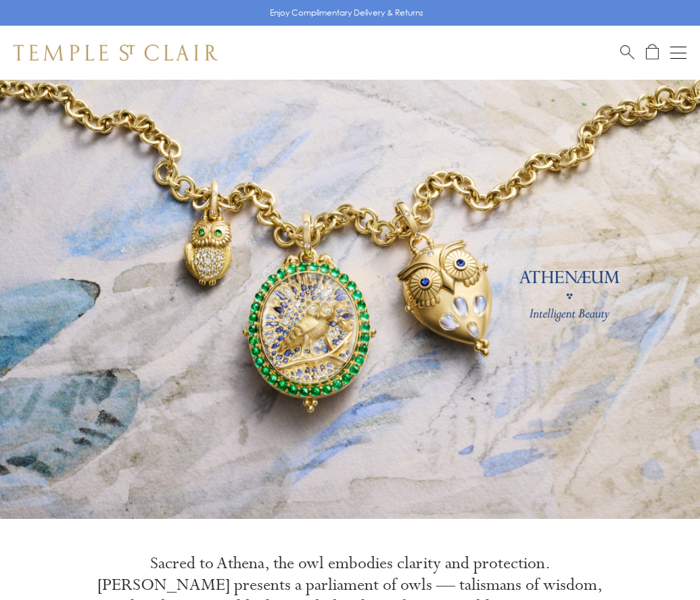 The image size is (700, 600). Describe the element at coordinates (115, 52) in the screenshot. I see `img: Temple St. Clair` at that location.